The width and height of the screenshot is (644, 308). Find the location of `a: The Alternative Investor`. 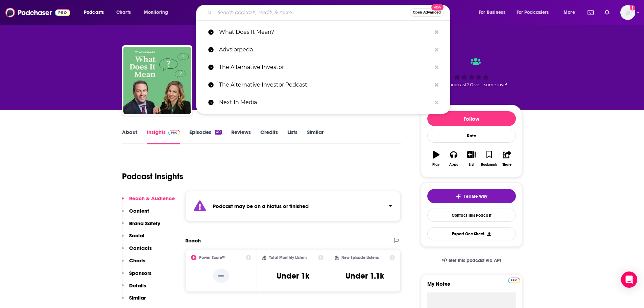

a: The Alternative Investor is located at coordinates (324, 67).